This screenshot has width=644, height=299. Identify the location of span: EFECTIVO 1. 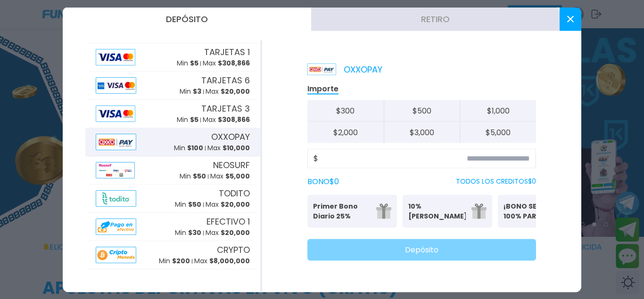
(228, 222).